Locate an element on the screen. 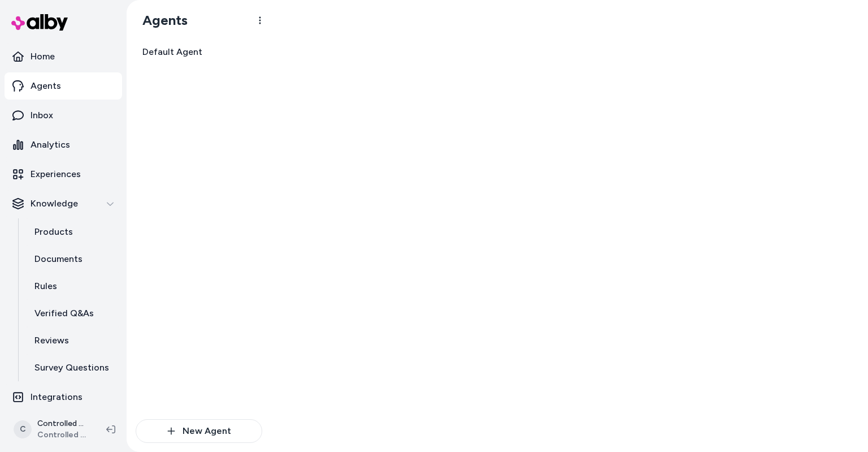 The image size is (868, 452). p: Integrations is located at coordinates (56, 397).